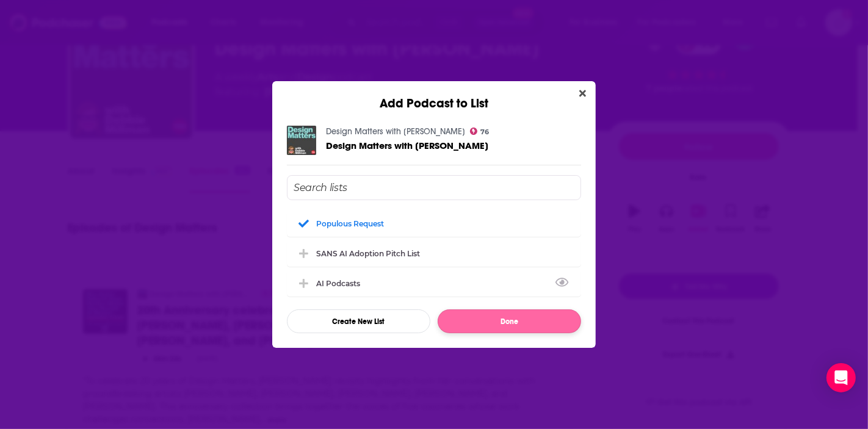 This screenshot has height=429, width=868. What do you see at coordinates (842, 378) in the screenshot?
I see `div: Open Intercom Messenger` at bounding box center [842, 378].